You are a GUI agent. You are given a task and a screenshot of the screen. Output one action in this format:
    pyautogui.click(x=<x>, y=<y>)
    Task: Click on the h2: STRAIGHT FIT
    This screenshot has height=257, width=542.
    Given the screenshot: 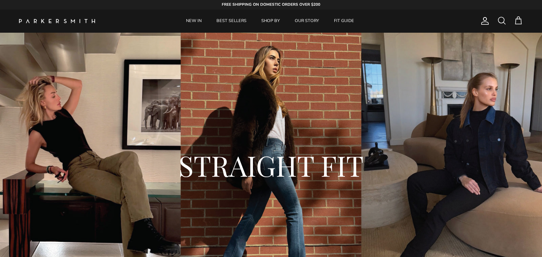 What is the action you would take?
    pyautogui.click(x=271, y=165)
    